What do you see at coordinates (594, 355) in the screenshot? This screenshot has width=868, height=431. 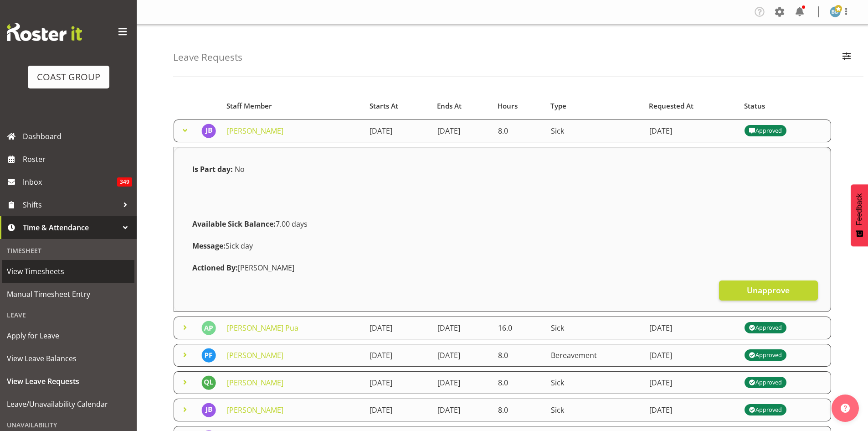 I see `td: Bereavement` at bounding box center [594, 355].